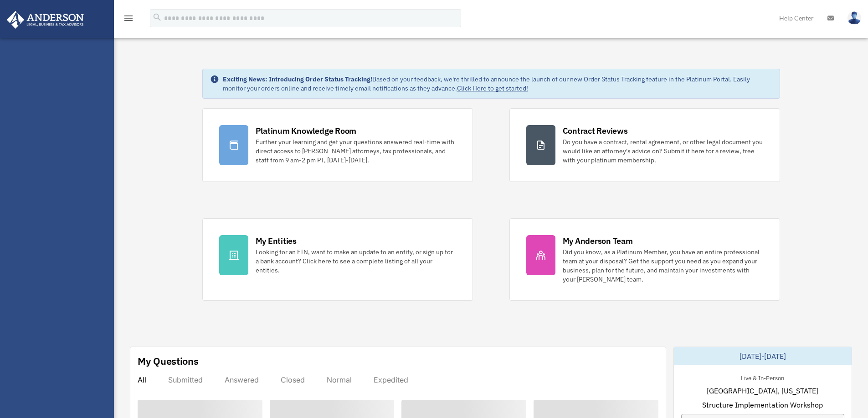 The height and width of the screenshot is (418, 868). I want to click on a: My Anderson Team Did you know, as a Platinum Member, you have an entire professional team at your..., so click(644, 260).